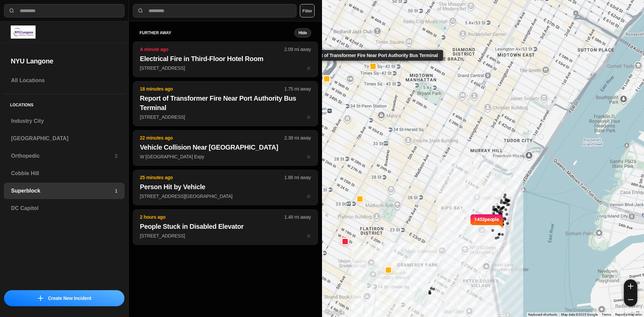 The height and width of the screenshot is (317, 644). I want to click on a: Report a map error, so click(629, 314).